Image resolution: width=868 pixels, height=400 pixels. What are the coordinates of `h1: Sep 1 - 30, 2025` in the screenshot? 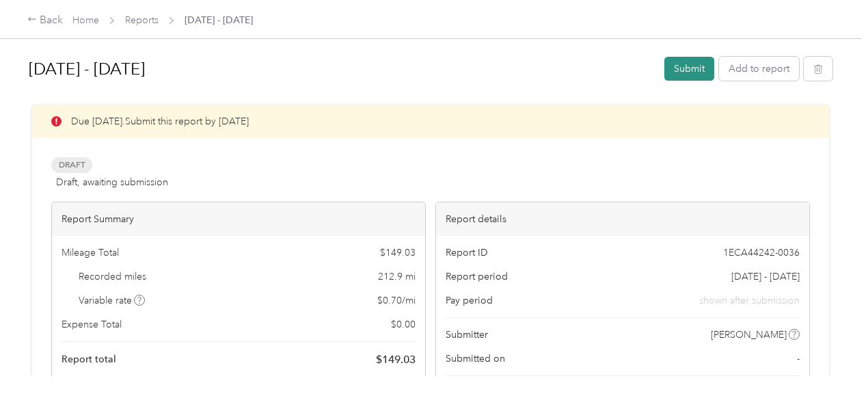 It's located at (342, 69).